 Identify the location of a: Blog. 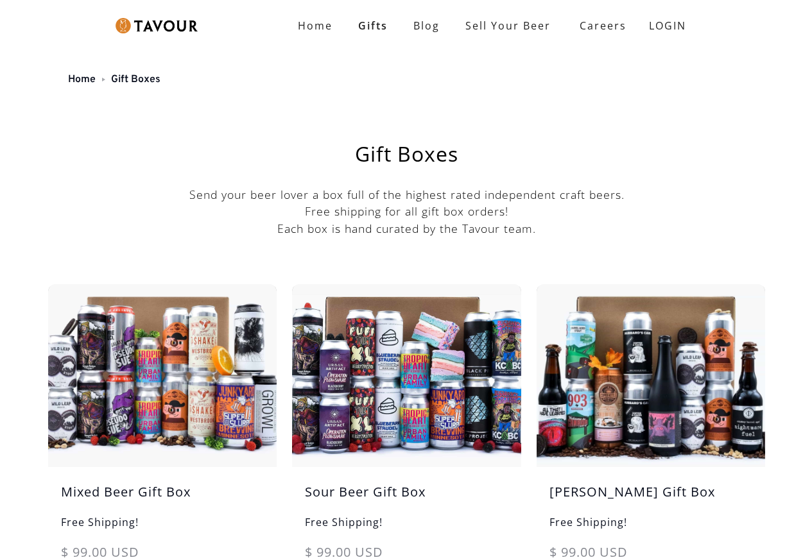
(426, 26).